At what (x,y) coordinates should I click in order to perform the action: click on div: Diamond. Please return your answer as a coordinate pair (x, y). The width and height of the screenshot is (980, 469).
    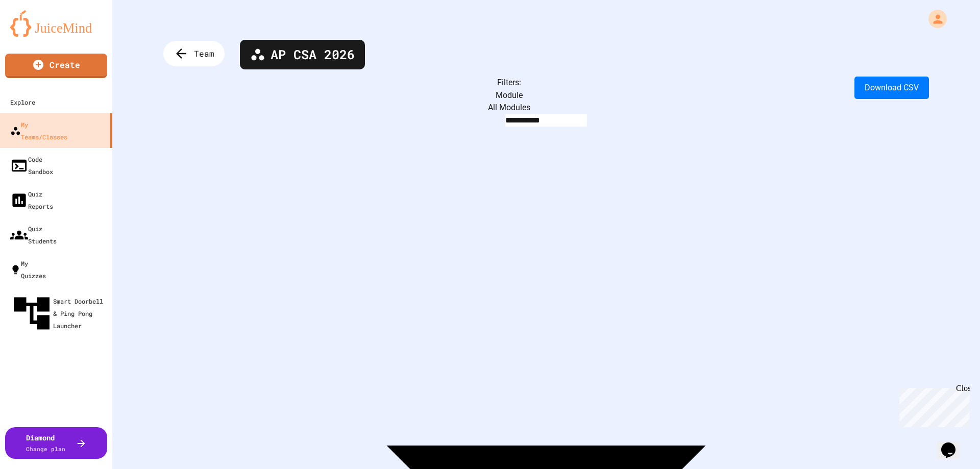
    Looking at the image, I should click on (46, 443).